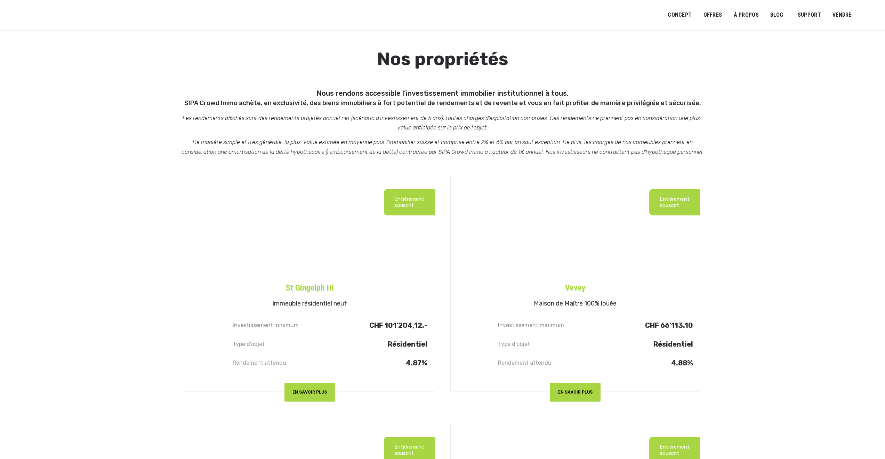  I want to click on img: Logo, so click(37, 16).